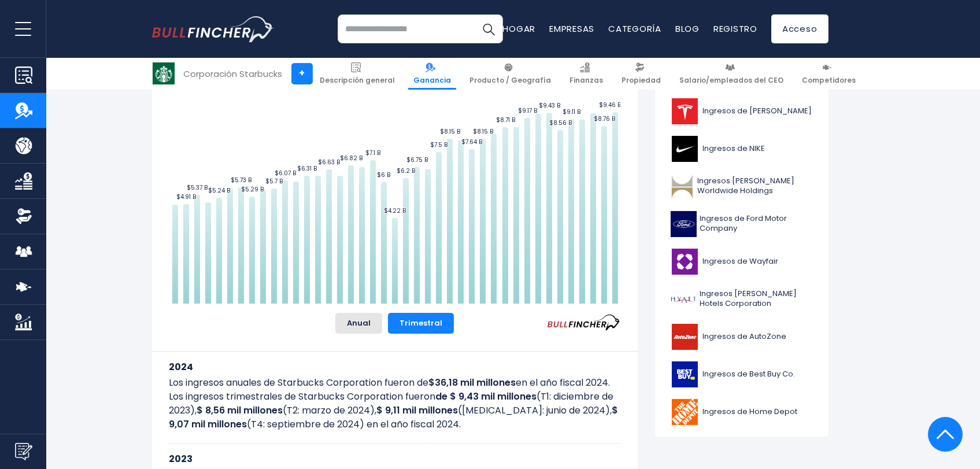 This screenshot has height=469, width=980. Describe the element at coordinates (393, 417) in the screenshot. I see `font: $ 9,07 mil millones` at that location.